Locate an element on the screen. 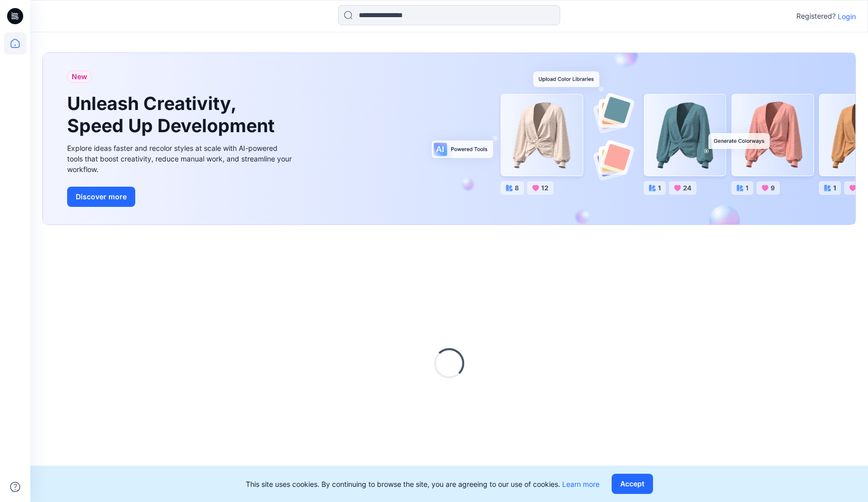 Image resolution: width=868 pixels, height=502 pixels. h1: Unleash Creativity, Speed Up Development is located at coordinates (173, 114).